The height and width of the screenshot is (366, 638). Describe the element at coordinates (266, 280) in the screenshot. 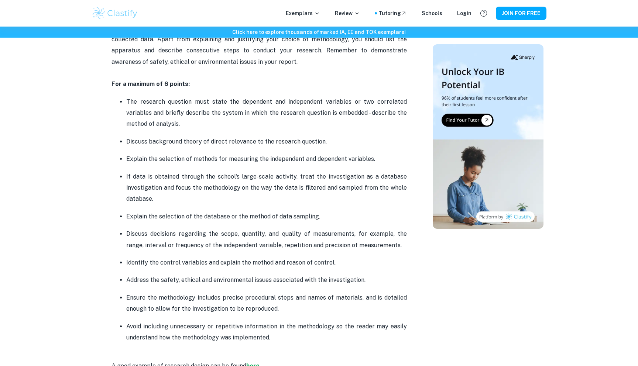

I see `p: Address the safety, ethical and environmental issues associated with the investigation.` at that location.